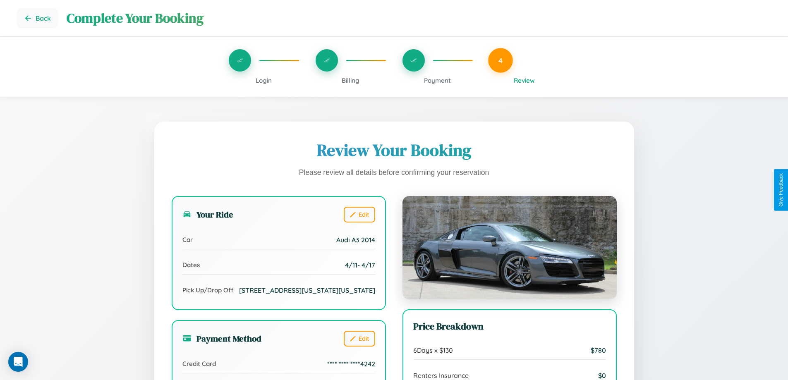 The image size is (788, 380). I want to click on span: Car, so click(187, 239).